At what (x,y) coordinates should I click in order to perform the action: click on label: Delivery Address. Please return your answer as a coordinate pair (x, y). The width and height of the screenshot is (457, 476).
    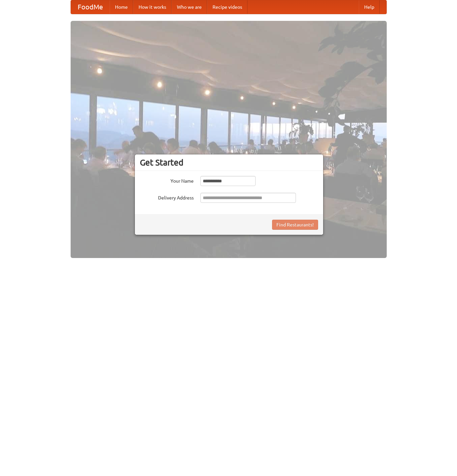
    Looking at the image, I should click on (167, 197).